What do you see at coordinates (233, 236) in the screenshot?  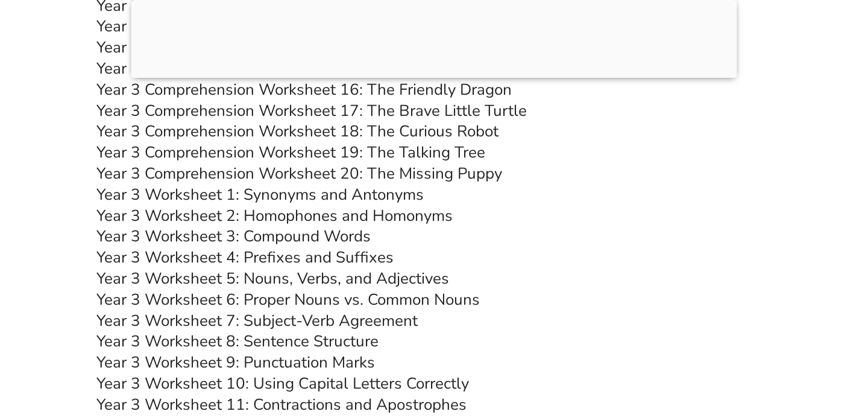 I see `a: Year 3 Worksheet 3: Compound Words` at bounding box center [233, 236].